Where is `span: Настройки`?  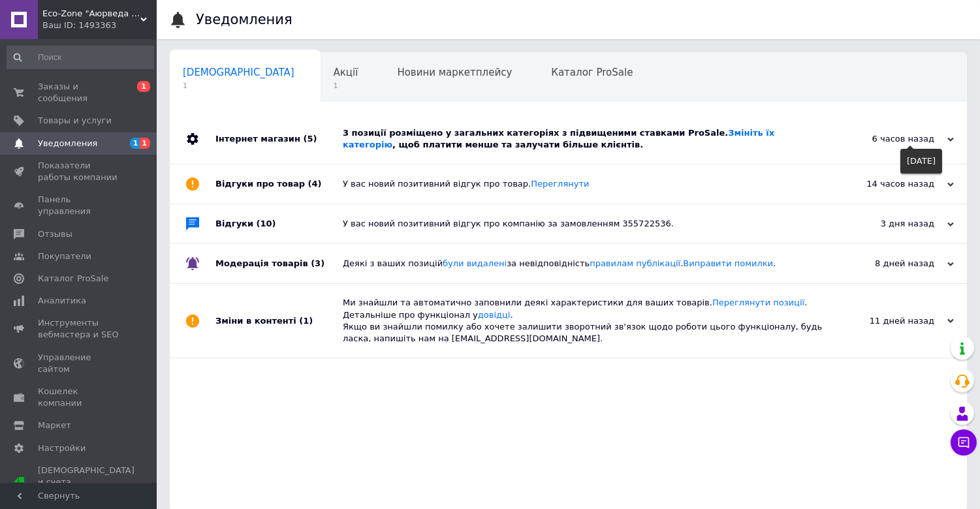 span: Настройки is located at coordinates (61, 448).